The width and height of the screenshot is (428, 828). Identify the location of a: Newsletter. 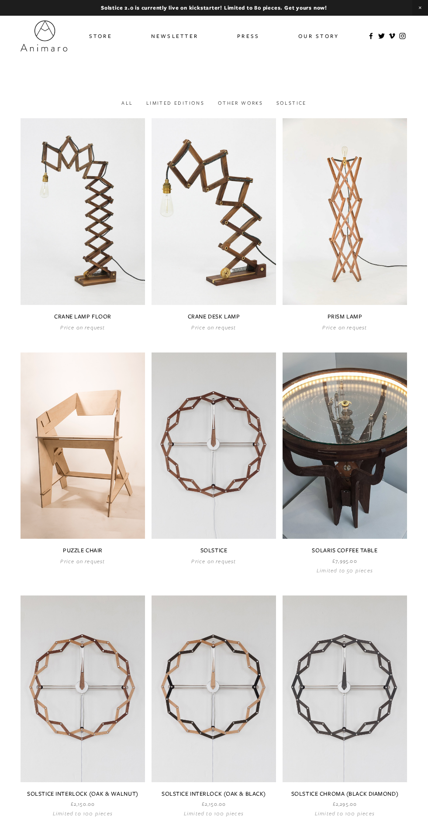
(175, 36).